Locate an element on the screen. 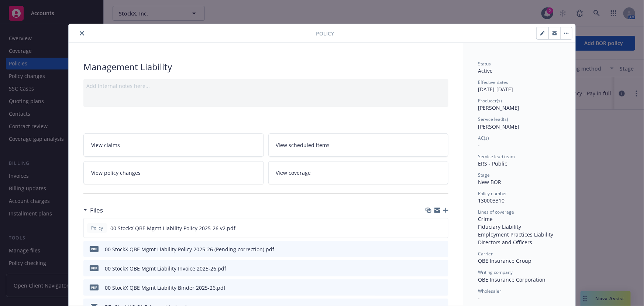 Image resolution: width=644 pixels, height=306 pixels. span: Service lead team is located at coordinates (497, 156).